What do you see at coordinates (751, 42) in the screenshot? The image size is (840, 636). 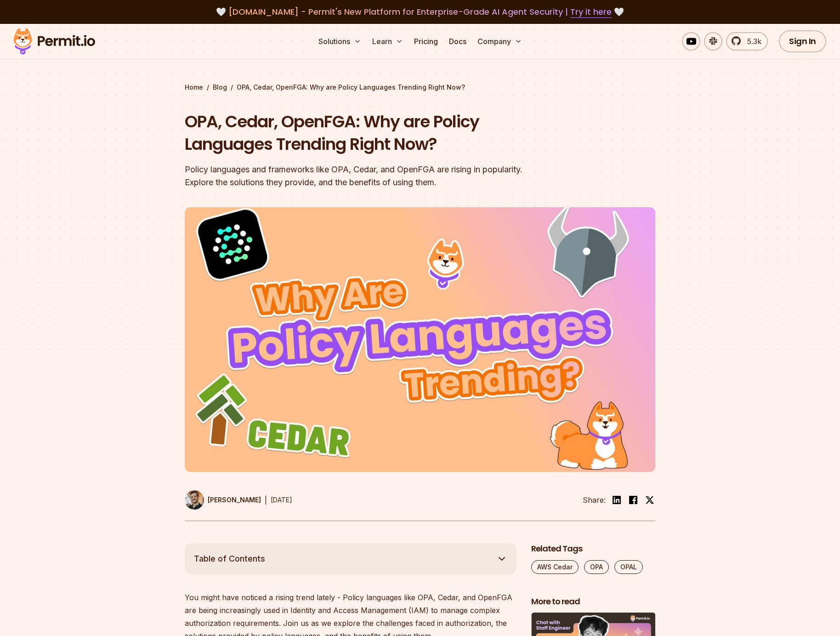 I see `span: 5.3k` at bounding box center [751, 42].